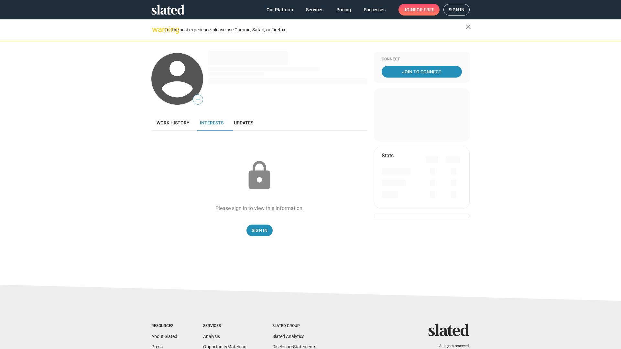  What do you see at coordinates (419, 10) in the screenshot?
I see `a: Joinfor free` at bounding box center [419, 10].